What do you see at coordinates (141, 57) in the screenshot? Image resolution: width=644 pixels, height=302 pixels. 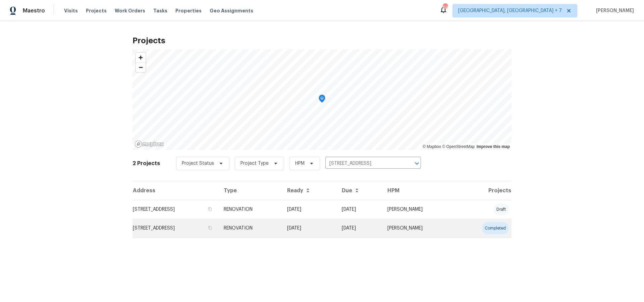 I see `span: Zoom in` at bounding box center [141, 57].